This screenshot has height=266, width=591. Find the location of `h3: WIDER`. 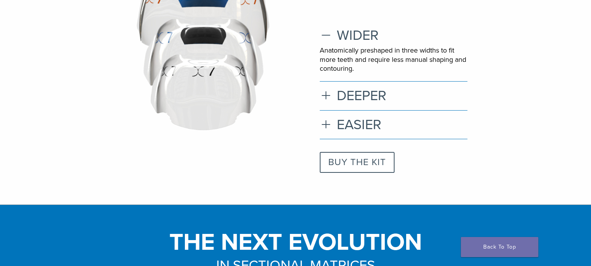

h3: WIDER is located at coordinates (393, 35).